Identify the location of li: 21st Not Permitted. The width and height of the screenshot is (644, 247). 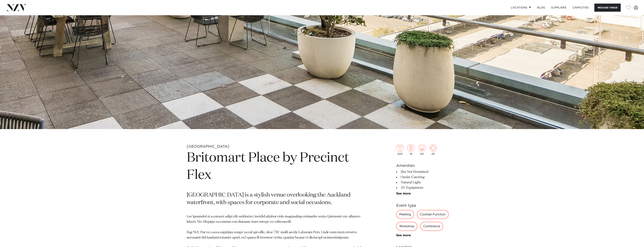
(427, 172).